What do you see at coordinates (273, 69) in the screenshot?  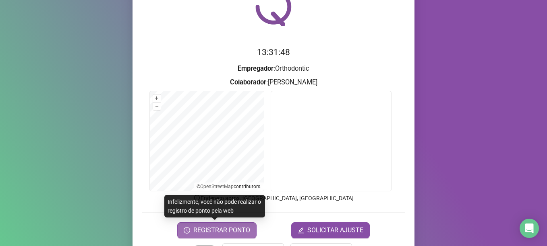 I see `h3: : Orthodontic` at bounding box center [273, 69].